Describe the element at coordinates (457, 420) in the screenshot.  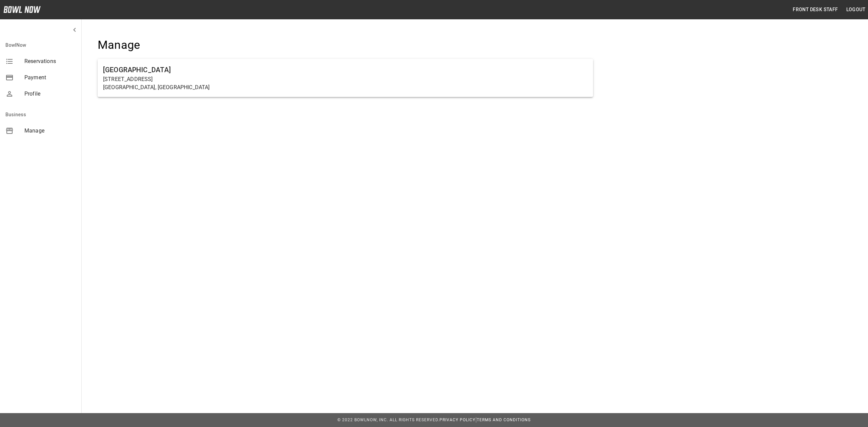
I see `a: Privacy Policy` at that location.